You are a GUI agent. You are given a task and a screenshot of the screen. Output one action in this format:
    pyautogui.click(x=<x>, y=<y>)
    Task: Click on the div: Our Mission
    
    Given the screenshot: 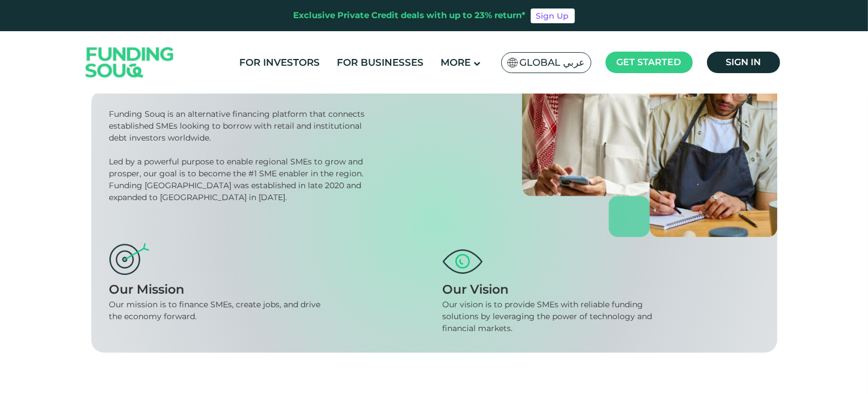 What is the action you would take?
    pyautogui.click(x=268, y=289)
    